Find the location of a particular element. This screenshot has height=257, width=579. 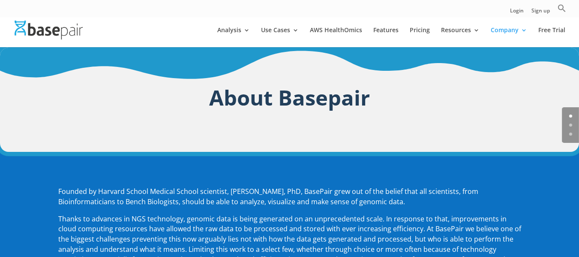

img: Basepair is located at coordinates (48, 30).